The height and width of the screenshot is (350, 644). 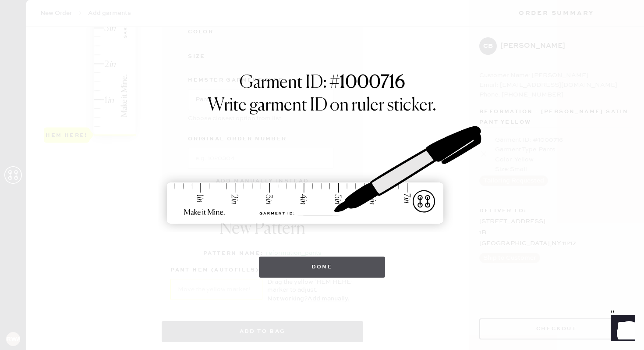 I want to click on h1: Garment ID: #, so click(x=322, y=84).